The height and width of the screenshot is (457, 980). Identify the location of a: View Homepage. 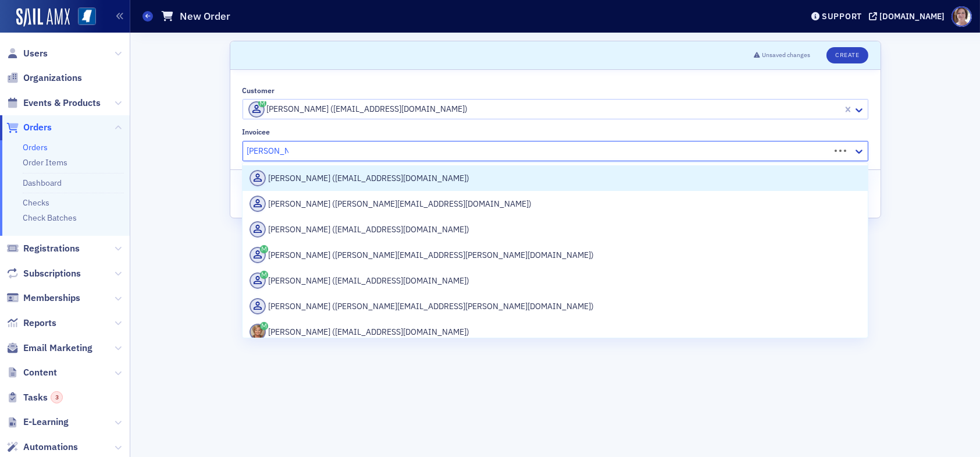
(83, 18).